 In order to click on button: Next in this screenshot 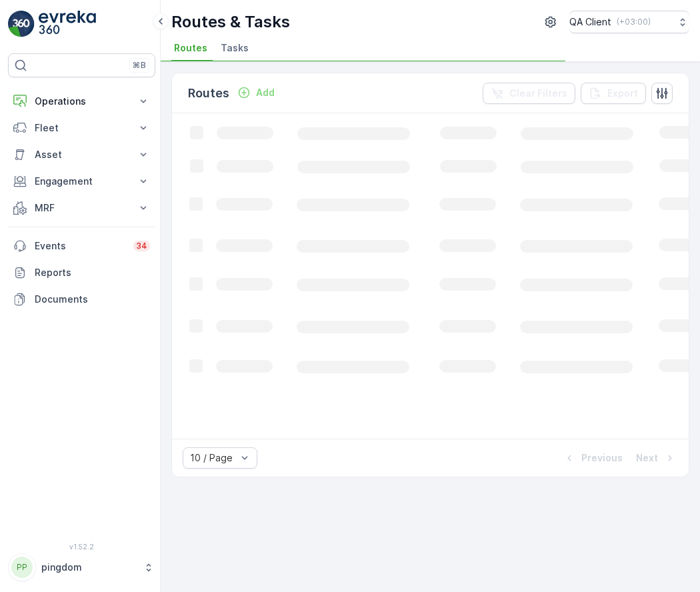, I will do `click(656, 458)`.